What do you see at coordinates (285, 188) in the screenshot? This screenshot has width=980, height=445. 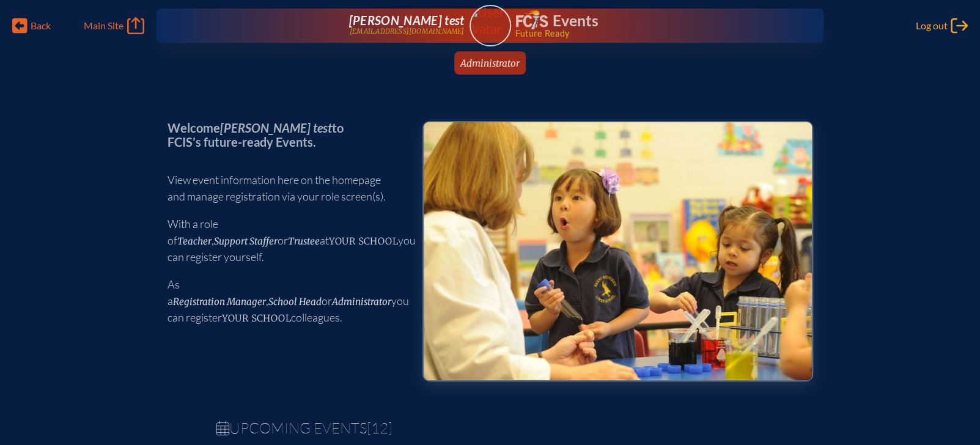 I see `p: View event information here on the homepage and manage registration via your role screen(s).` at bounding box center [285, 188].